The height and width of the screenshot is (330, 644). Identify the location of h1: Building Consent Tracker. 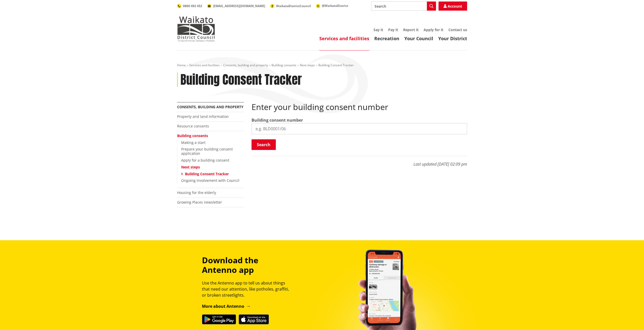
(241, 80).